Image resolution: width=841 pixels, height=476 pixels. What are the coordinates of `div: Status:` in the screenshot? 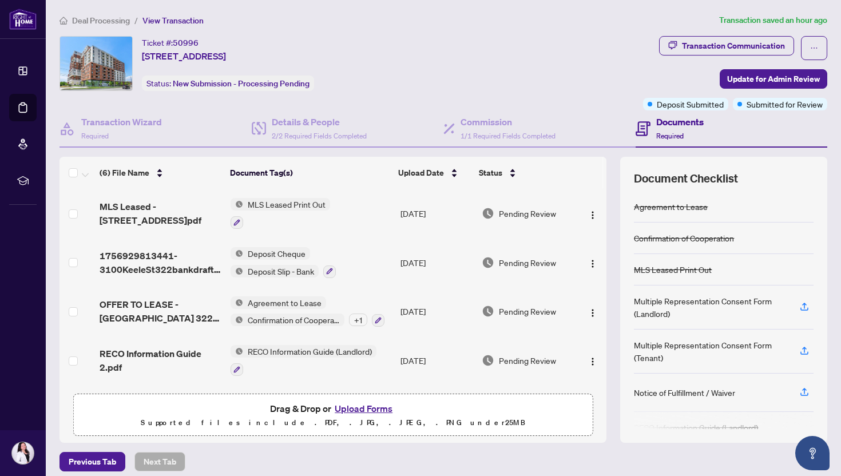 It's located at (228, 83).